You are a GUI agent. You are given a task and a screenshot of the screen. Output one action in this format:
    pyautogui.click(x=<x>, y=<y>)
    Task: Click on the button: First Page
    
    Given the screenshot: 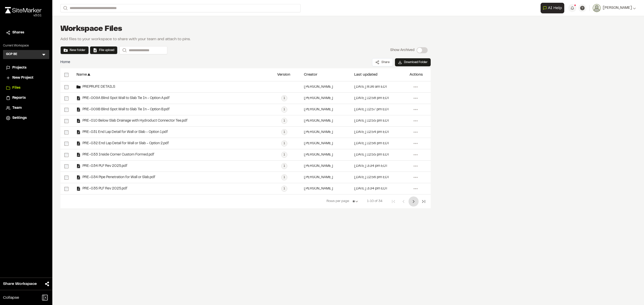 What is the action you would take?
    pyautogui.click(x=394, y=202)
    